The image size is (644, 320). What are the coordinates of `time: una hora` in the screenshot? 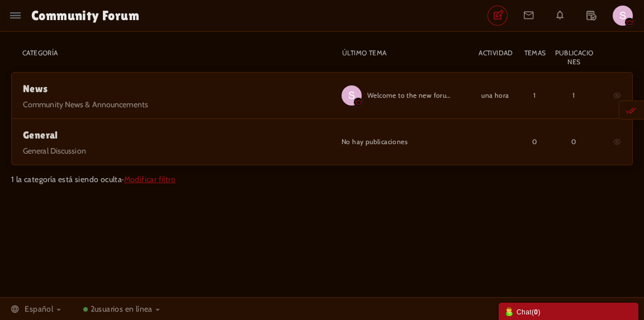 It's located at (495, 95).